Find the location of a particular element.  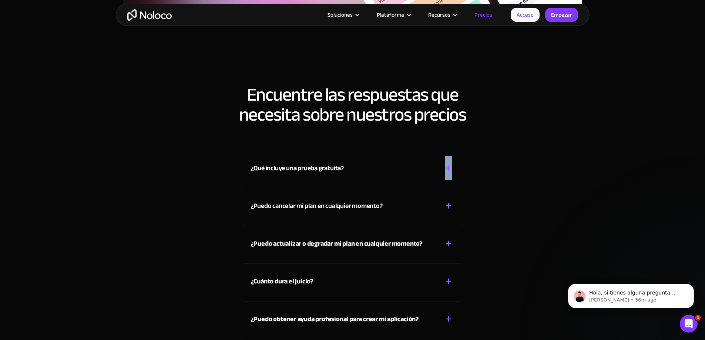

font: Recursos is located at coordinates (439, 15).